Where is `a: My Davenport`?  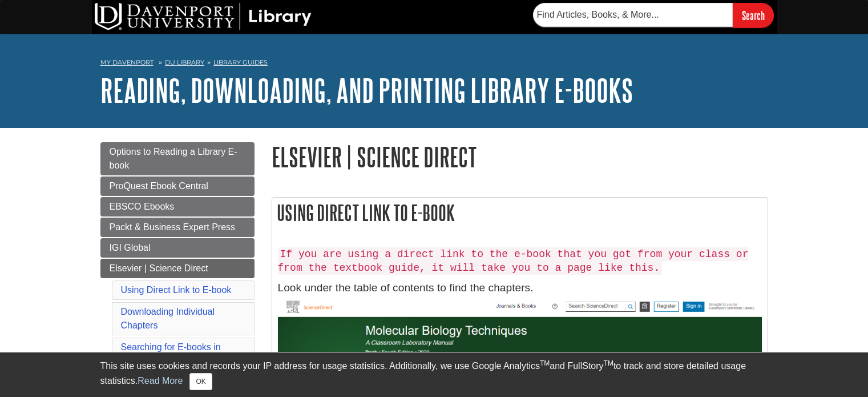
a: My Davenport is located at coordinates (127, 62).